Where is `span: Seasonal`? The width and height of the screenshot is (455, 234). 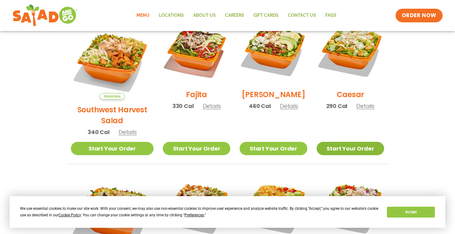
span: Seasonal is located at coordinates (112, 96).